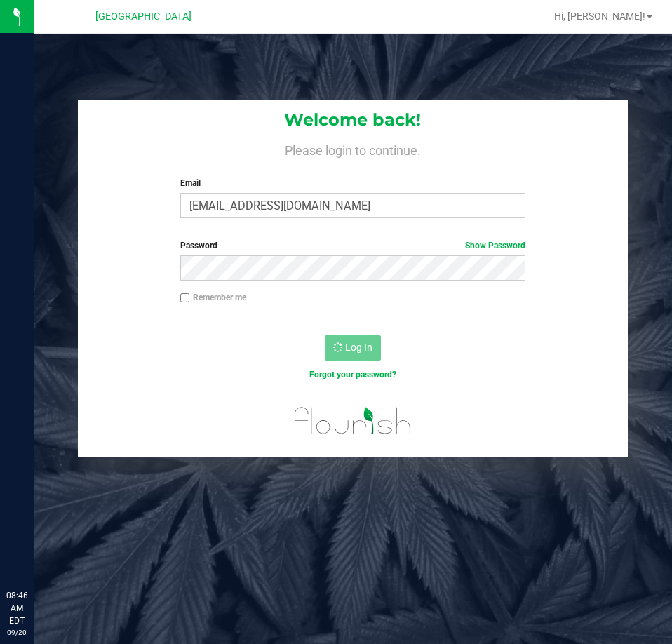 This screenshot has height=644, width=672. What do you see at coordinates (17, 609) in the screenshot?
I see `p: 08:46 AM EDT` at bounding box center [17, 609].